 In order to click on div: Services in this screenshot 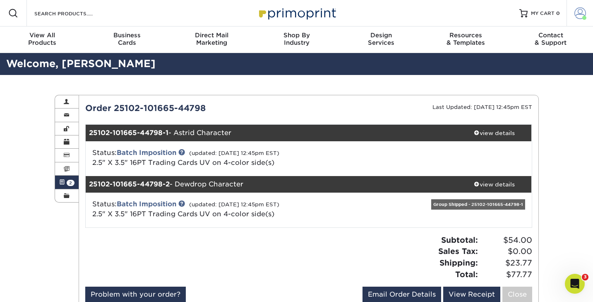, I will do `click(381, 39)`.